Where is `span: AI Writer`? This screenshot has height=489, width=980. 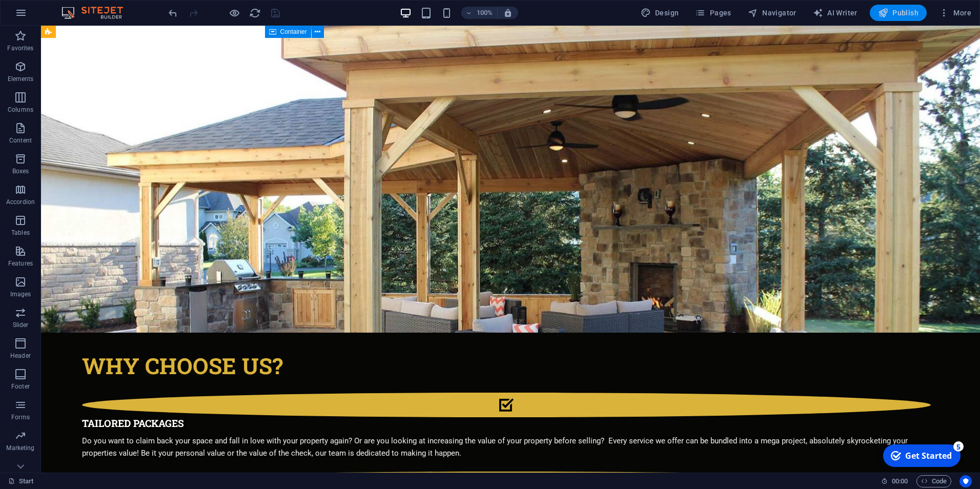 span: AI Writer is located at coordinates (835, 13).